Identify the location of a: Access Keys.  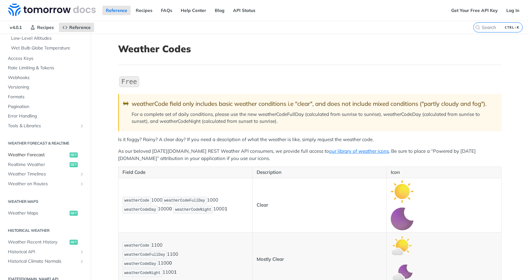
(45, 59).